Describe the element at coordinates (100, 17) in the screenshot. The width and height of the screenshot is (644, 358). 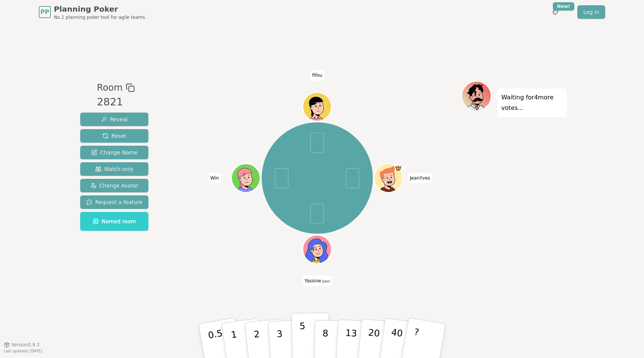
I see `span: No.1 planning poker tool for agile teams` at that location.